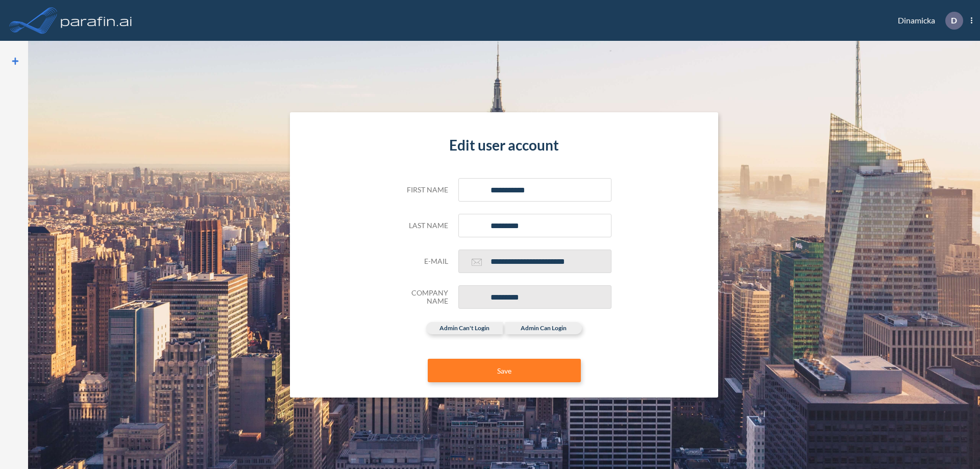 This screenshot has height=469, width=980. I want to click on img: logo, so click(96, 20).